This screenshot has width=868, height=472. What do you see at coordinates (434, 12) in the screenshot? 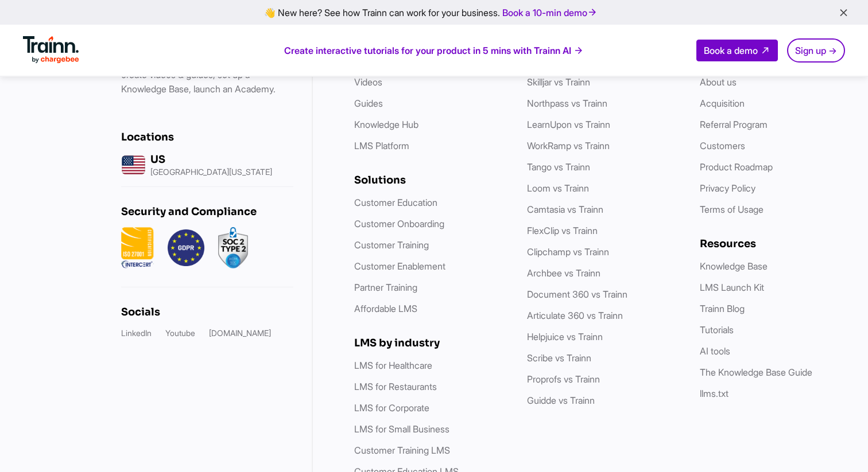
I see `div: 👋 New here? See how Trainn can work for your business.` at bounding box center [434, 12].